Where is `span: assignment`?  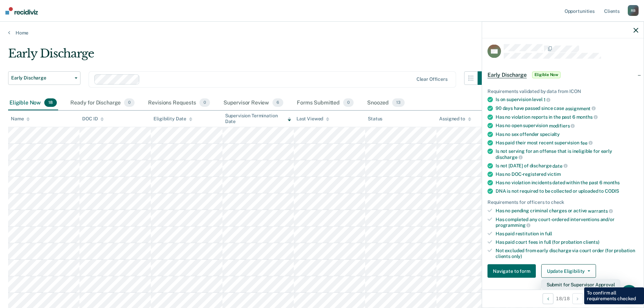 span: assignment is located at coordinates (581, 108).